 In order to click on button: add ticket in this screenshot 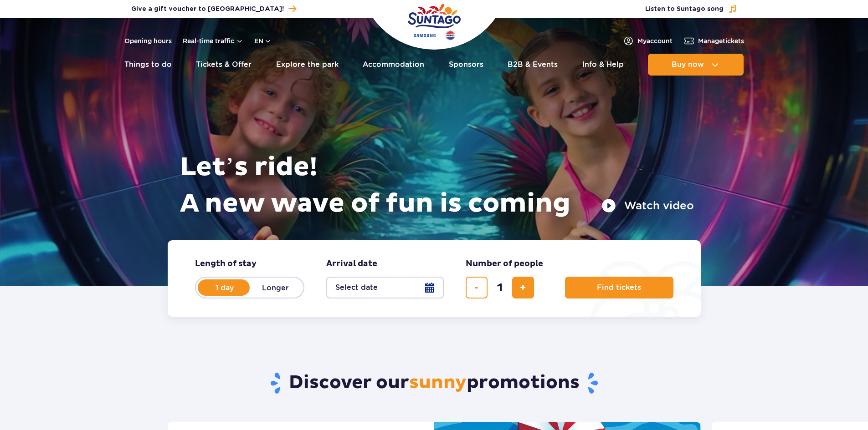, I will do `click(523, 288)`.